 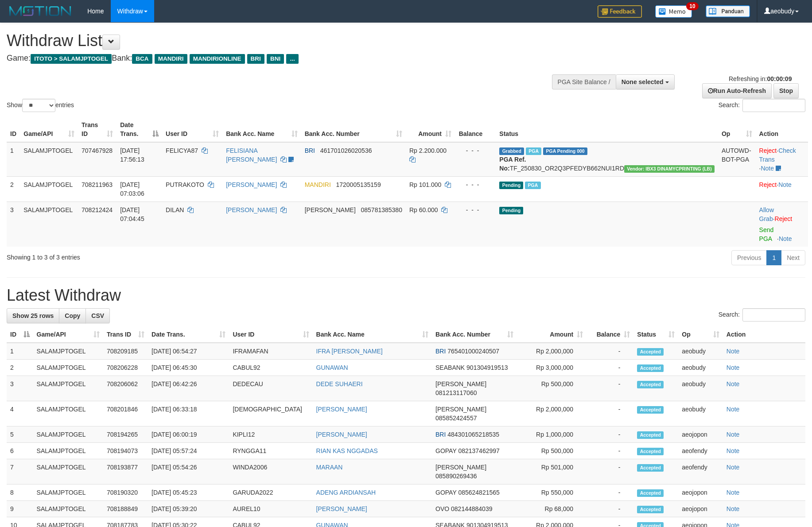 What do you see at coordinates (98, 316) in the screenshot?
I see `a: CSV` at bounding box center [98, 316].